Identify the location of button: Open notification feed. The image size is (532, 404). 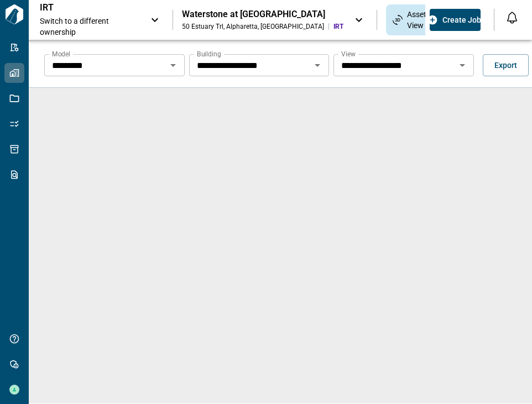
(512, 17).